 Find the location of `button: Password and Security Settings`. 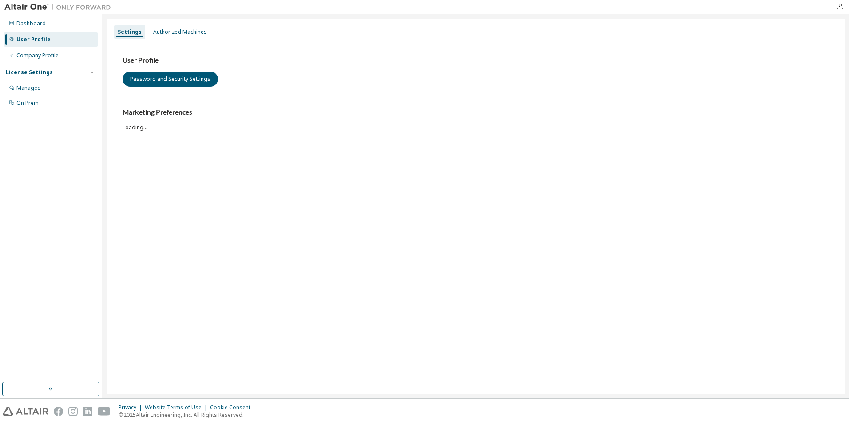

button: Password and Security Settings is located at coordinates (170, 79).